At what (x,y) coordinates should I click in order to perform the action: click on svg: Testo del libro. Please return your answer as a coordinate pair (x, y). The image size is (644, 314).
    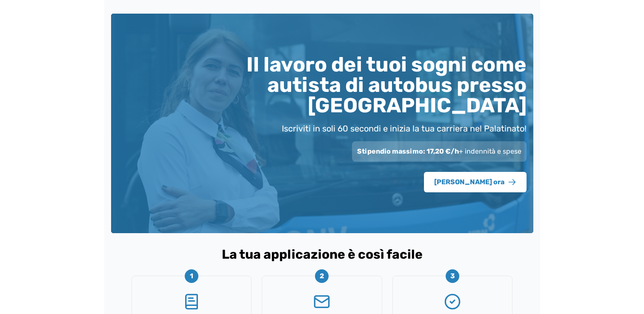
    Looking at the image, I should click on (191, 302).